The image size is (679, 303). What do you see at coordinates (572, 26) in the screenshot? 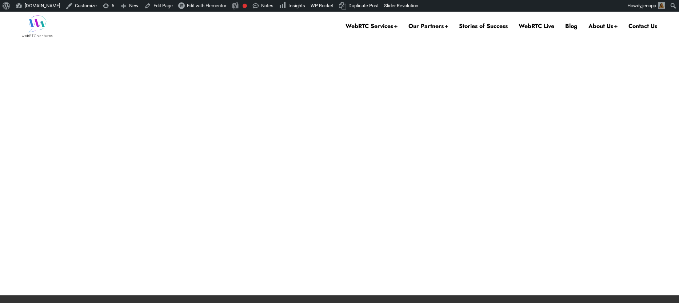
I see `a: Blog` at bounding box center [572, 26].